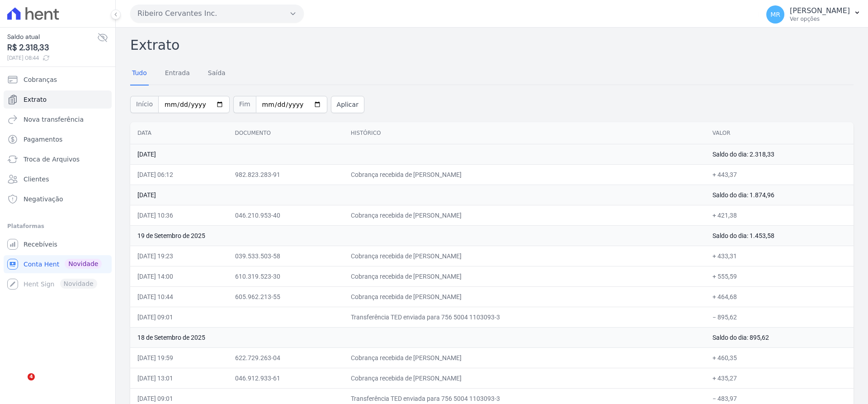 The image size is (868, 404). What do you see at coordinates (820, 19) in the screenshot?
I see `p: Ver opções` at bounding box center [820, 19].